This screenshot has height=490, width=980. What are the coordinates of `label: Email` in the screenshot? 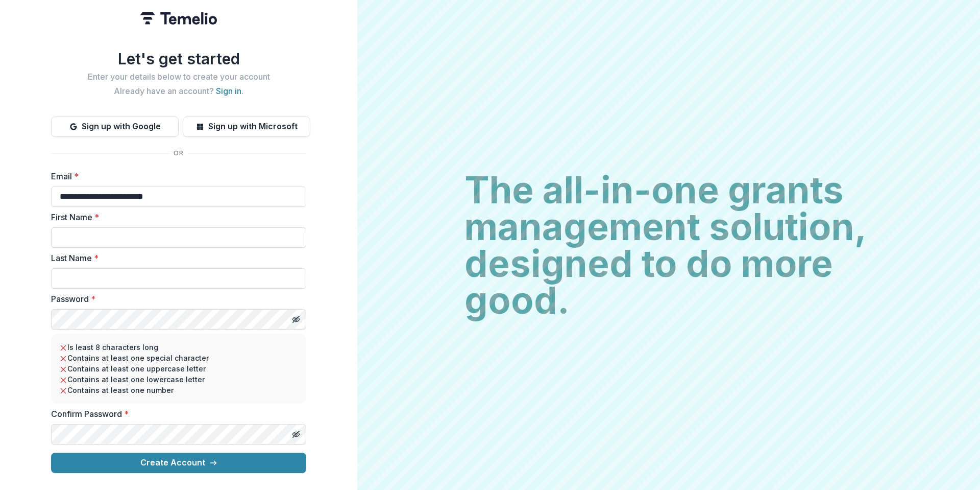 It's located at (175, 176).